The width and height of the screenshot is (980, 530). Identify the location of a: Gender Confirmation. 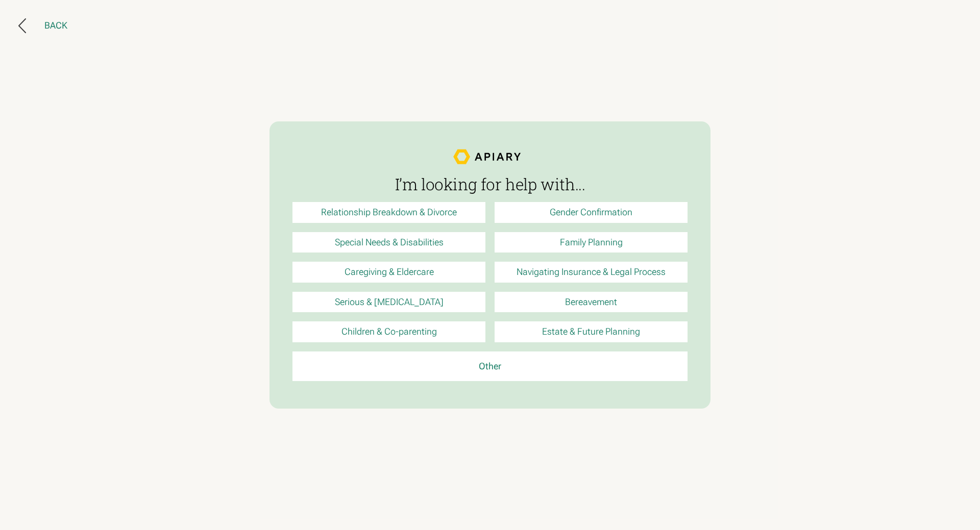
(591, 212).